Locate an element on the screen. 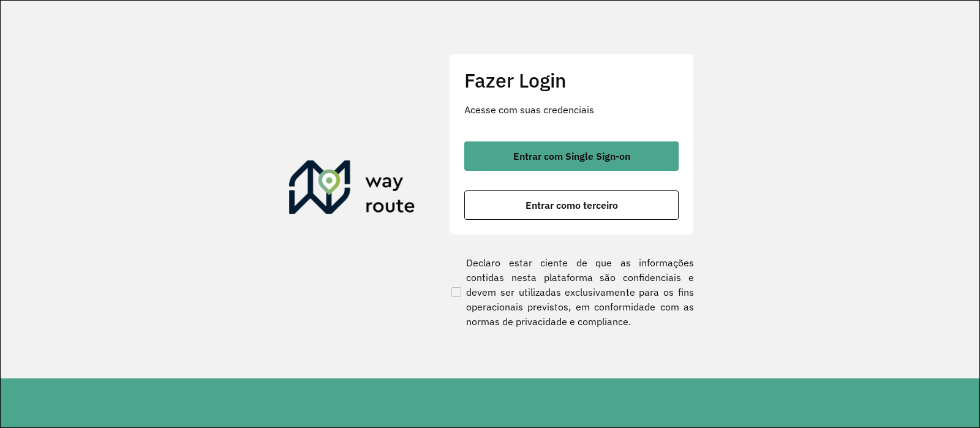 This screenshot has width=980, height=428. img: Roteirizador AmbevTech is located at coordinates (352, 190).